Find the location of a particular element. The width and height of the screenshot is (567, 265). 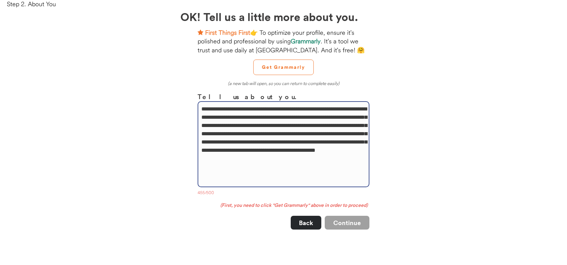

h2: OK! Tell us a little more about you. is located at coordinates (284, 16).